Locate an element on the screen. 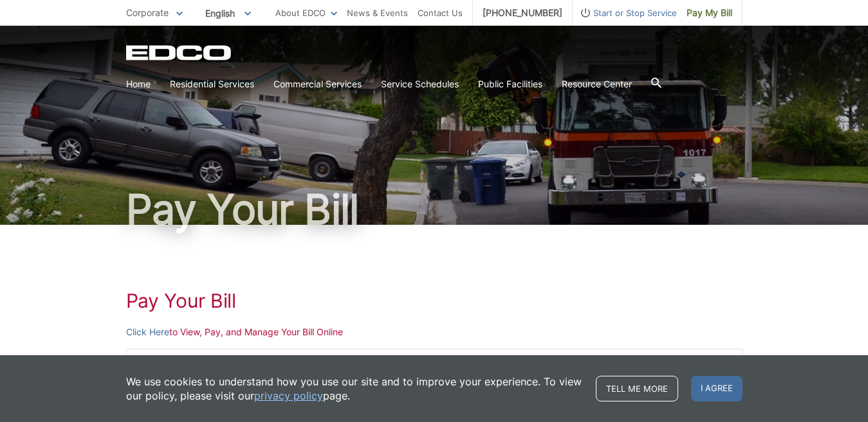 The height and width of the screenshot is (422, 868). a: News & Events is located at coordinates (377, 13).